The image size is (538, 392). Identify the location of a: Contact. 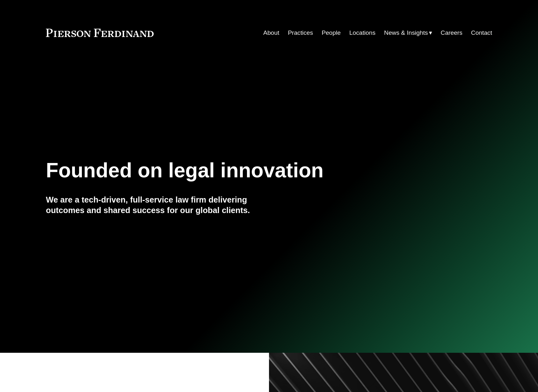
(482, 33).